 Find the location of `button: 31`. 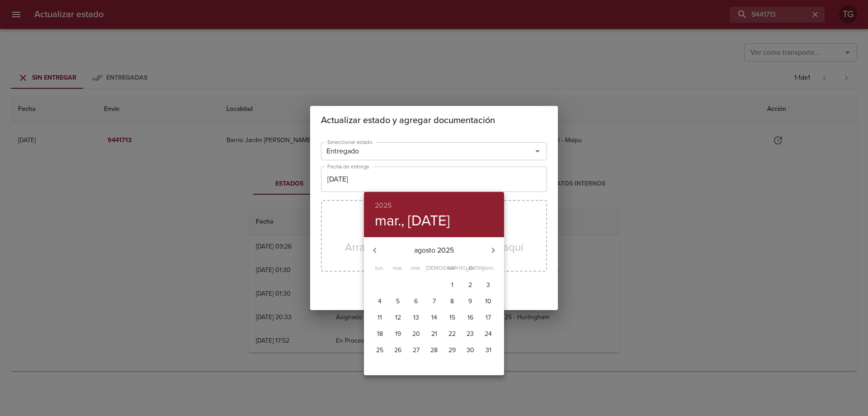

button: 31 is located at coordinates (489, 350).